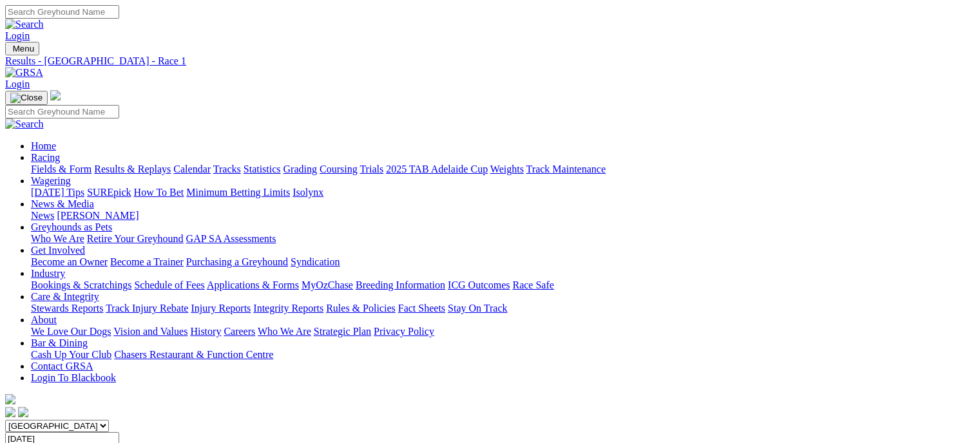 The height and width of the screenshot is (443, 980). Describe the element at coordinates (62, 203) in the screenshot. I see `a: News & Media` at that location.